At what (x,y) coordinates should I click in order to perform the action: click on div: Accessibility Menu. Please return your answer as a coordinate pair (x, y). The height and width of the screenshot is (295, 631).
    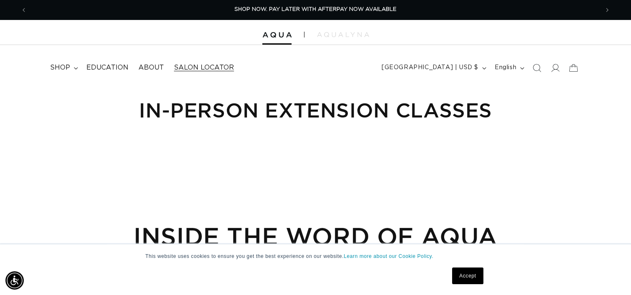
    Looking at the image, I should click on (15, 281).